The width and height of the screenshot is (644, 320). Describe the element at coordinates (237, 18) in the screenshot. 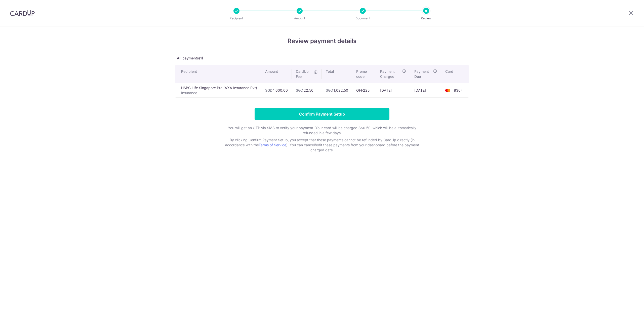

I see `p: Recipient` at that location.